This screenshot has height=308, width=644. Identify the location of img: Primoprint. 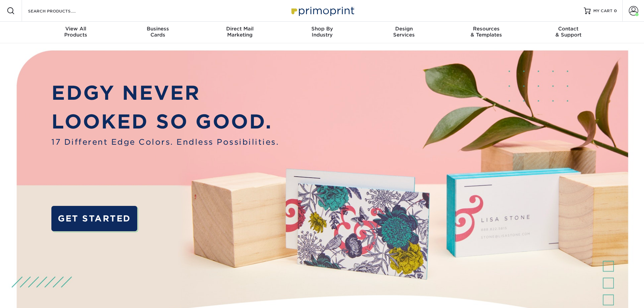
(322, 11).